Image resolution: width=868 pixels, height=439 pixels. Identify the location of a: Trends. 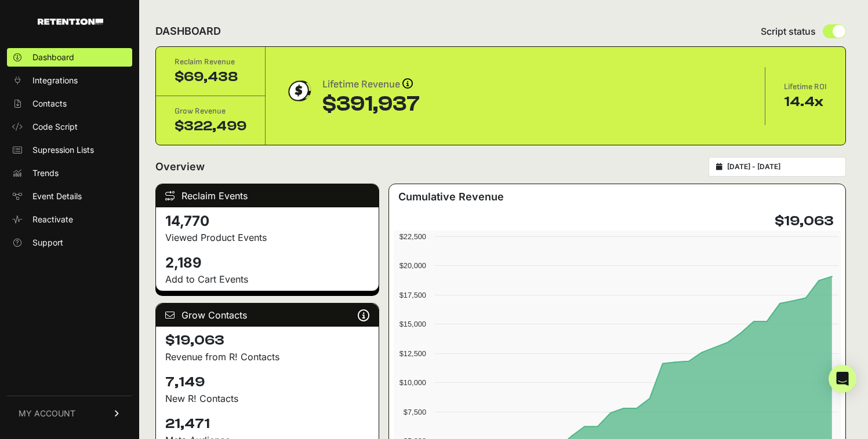
(70, 173).